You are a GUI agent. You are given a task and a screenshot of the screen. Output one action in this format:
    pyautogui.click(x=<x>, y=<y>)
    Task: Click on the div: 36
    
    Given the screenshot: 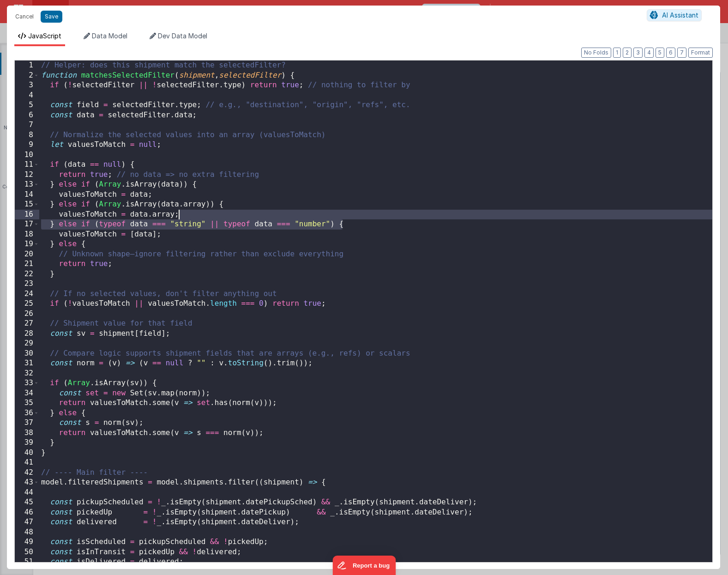 What is the action you would take?
    pyautogui.click(x=27, y=414)
    